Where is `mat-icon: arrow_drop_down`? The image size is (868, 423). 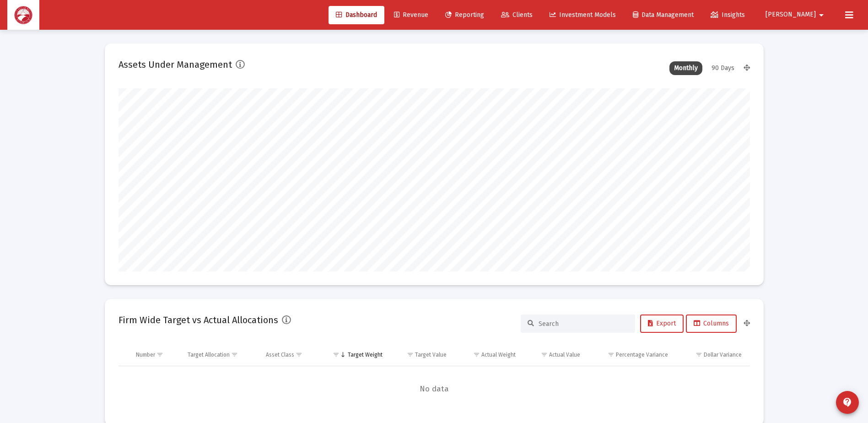 mat-icon: arrow_drop_down is located at coordinates (821, 15).